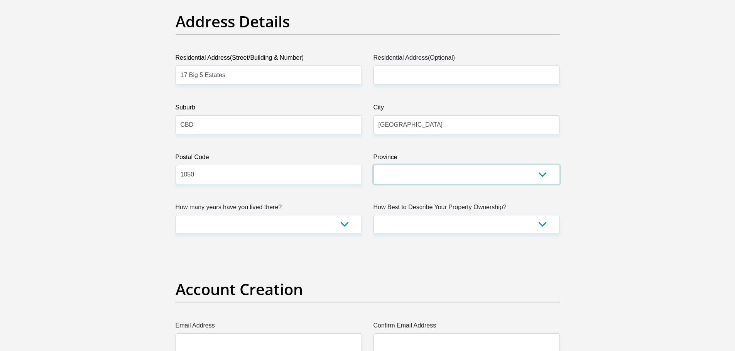  What do you see at coordinates (466, 209) in the screenshot?
I see `label: How Best to Describe Your Property Ownership?` at bounding box center [466, 209].